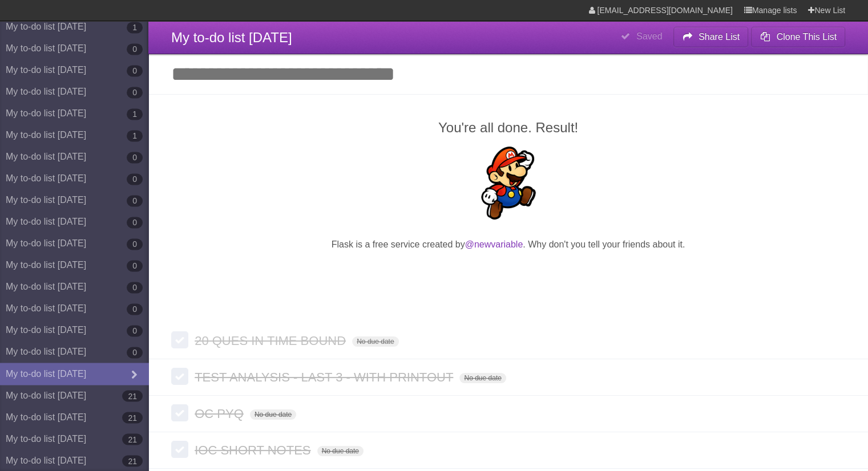 Image resolution: width=868 pixels, height=471 pixels. I want to click on b: Saved, so click(649, 36).